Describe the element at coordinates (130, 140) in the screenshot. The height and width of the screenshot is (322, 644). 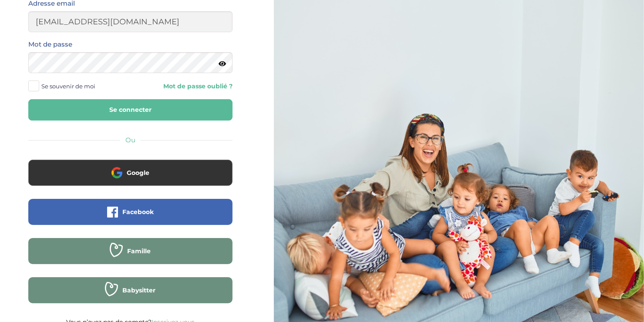
I see `span: Ou` at that location.